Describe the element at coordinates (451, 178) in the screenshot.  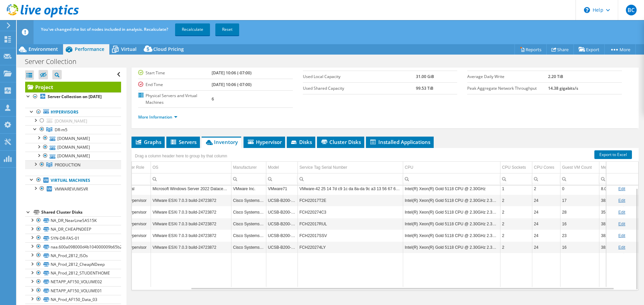
I see `td: Column CPU, Filter cell` at that location.